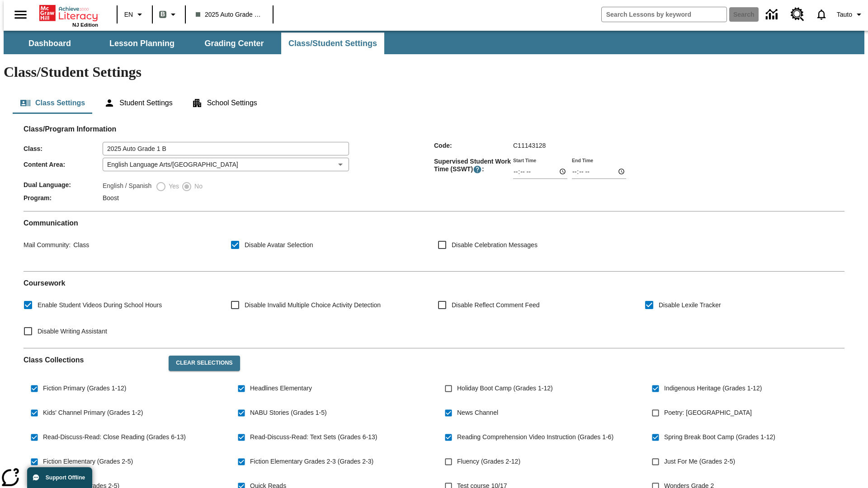 The width and height of the screenshot is (868, 488). I want to click on div: Communication, so click(434, 241).